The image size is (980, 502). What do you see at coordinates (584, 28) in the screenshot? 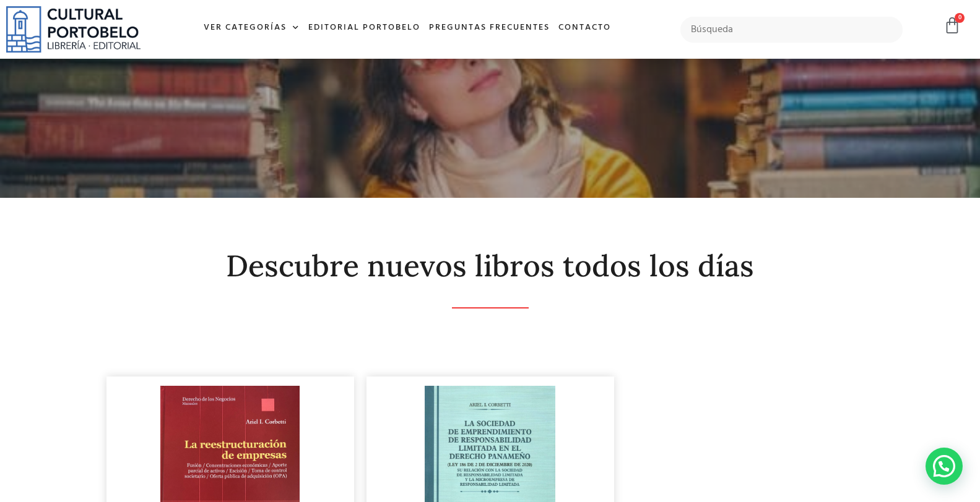
I see `a: Contacto` at bounding box center [584, 28].